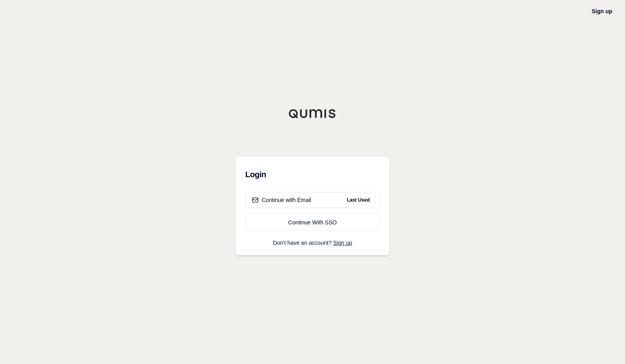 The image size is (625, 364). Describe the element at coordinates (312, 175) in the screenshot. I see `h3: Login` at that location.